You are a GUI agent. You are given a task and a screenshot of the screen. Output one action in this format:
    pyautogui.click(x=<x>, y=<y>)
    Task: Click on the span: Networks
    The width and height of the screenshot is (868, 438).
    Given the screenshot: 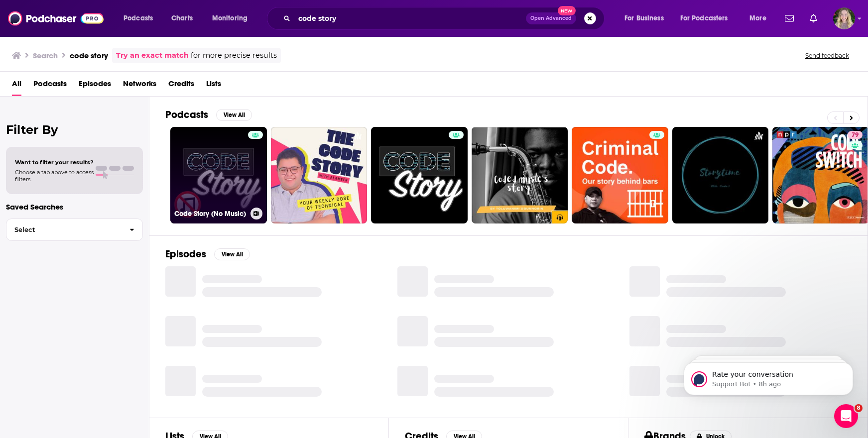 What is the action you would take?
    pyautogui.click(x=140, y=86)
    